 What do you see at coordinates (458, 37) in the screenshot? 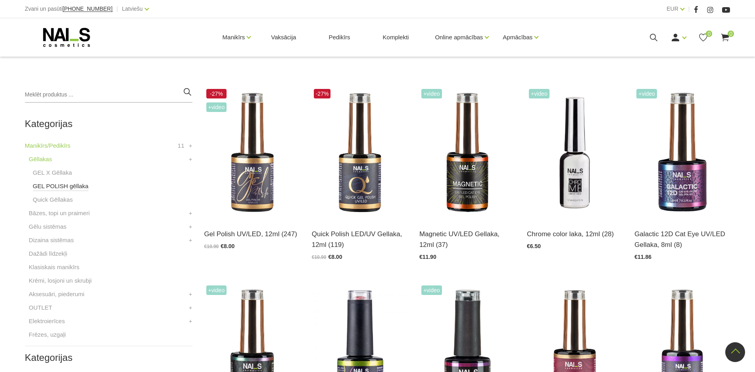
I see `a: Online apmācības` at bounding box center [458, 37].